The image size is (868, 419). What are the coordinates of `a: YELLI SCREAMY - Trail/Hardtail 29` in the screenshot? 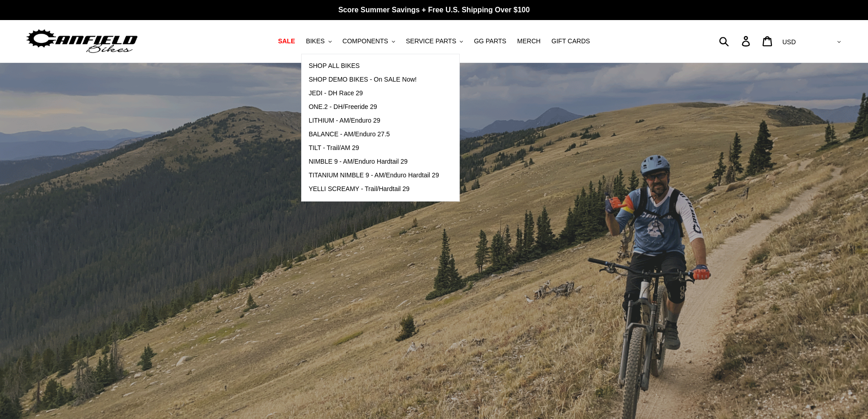 It's located at (373, 189).